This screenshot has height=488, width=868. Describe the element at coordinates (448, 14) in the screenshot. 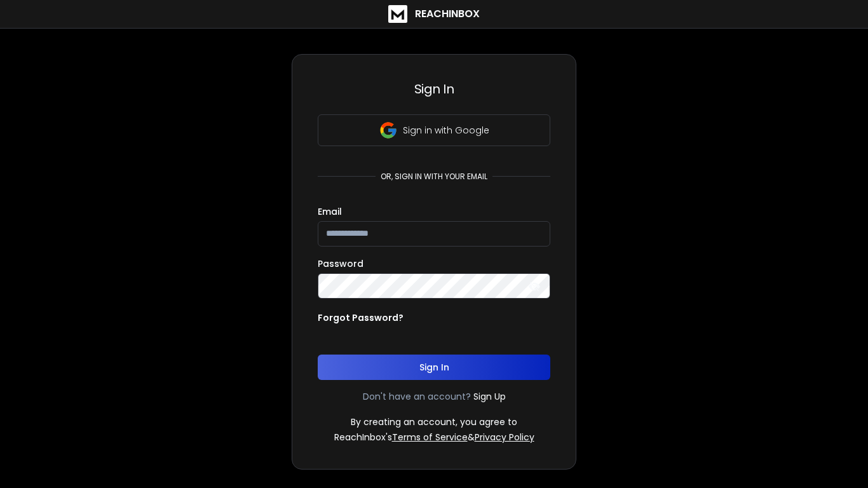

I see `h1: ReachInbox` at that location.